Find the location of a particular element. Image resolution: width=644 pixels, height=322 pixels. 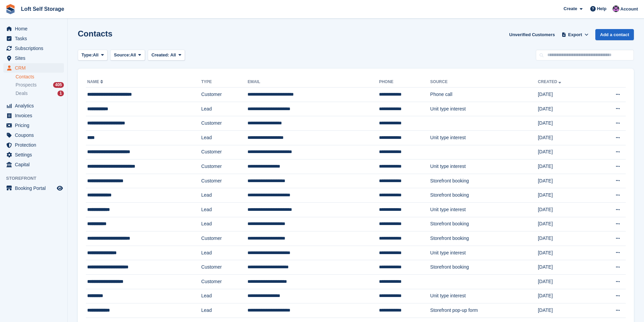

a: Preview store is located at coordinates (60, 188).